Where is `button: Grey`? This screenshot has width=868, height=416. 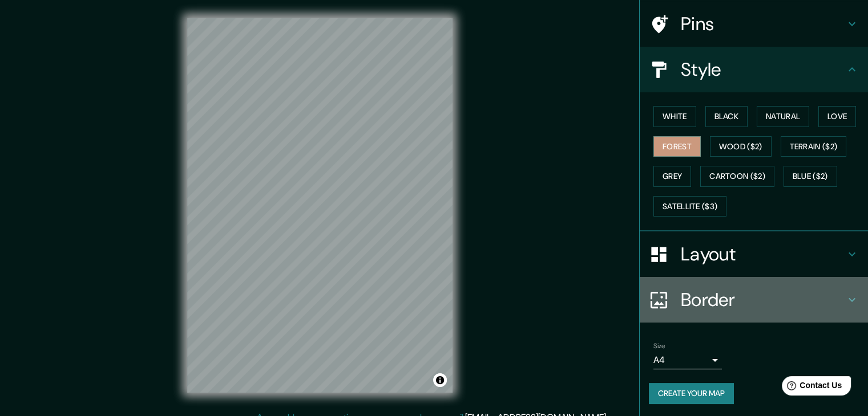 button: Grey is located at coordinates (672, 176).